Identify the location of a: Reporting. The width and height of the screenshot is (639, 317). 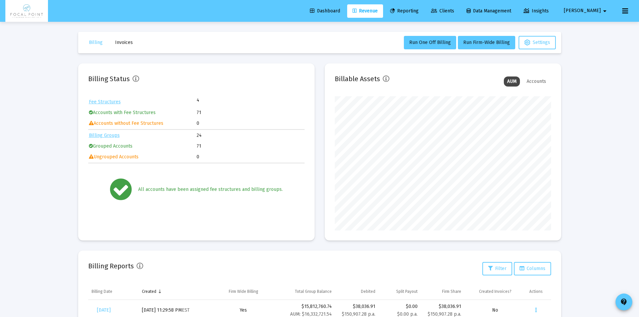
(404, 11).